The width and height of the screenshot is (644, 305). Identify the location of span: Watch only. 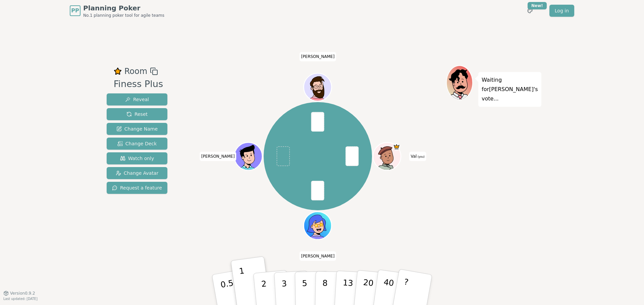
(137, 159).